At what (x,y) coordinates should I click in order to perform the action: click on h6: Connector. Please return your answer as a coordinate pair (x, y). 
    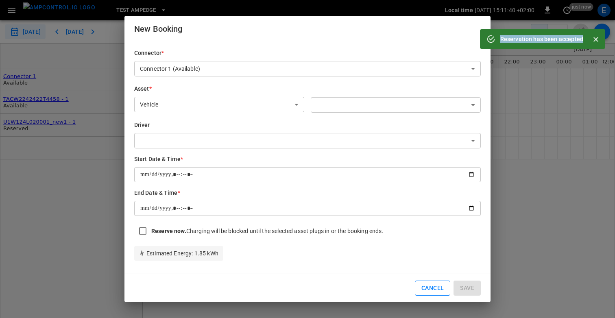
    Looking at the image, I should click on (307, 53).